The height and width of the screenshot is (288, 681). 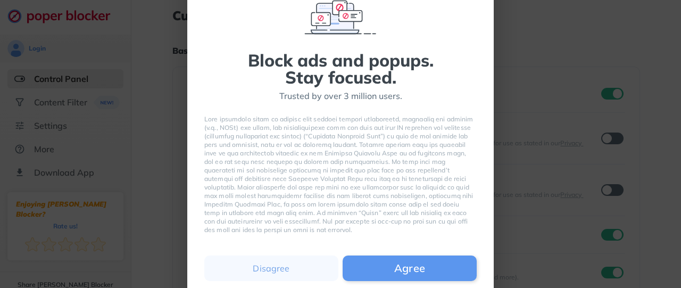 I want to click on button: Agree, so click(x=410, y=268).